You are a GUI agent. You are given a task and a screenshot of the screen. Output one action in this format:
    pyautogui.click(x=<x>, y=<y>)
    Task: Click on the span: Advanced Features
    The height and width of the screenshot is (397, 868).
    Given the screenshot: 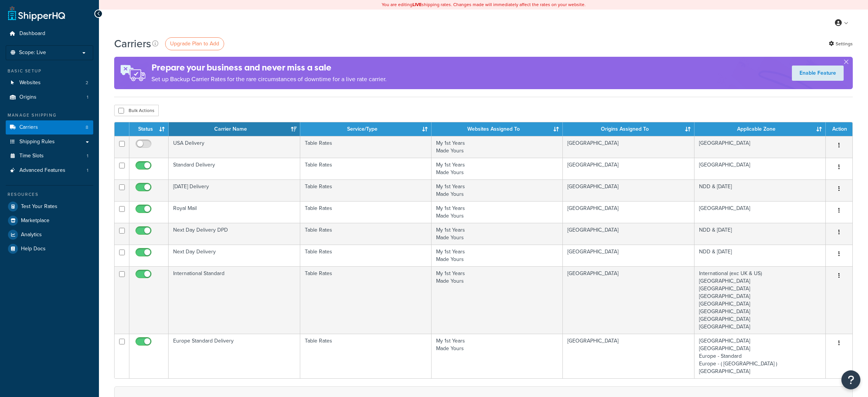 What is the action you would take?
    pyautogui.click(x=42, y=170)
    